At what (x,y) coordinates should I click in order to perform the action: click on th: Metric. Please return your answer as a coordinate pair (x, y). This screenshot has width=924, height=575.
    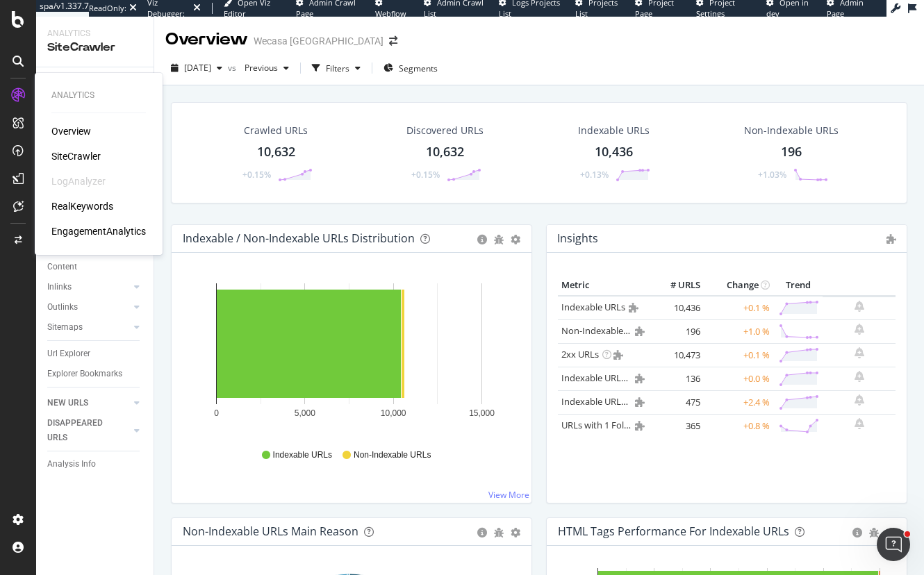
    Looking at the image, I should click on (603, 286).